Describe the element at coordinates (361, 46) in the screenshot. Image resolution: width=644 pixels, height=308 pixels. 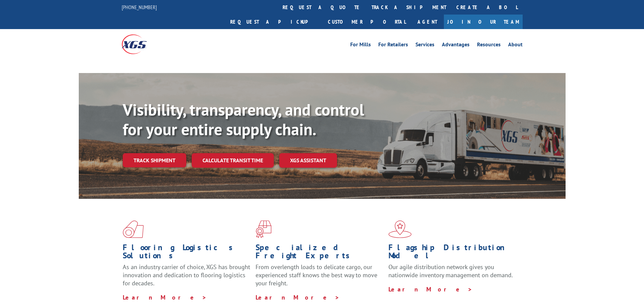
I see `a: For Mills` at that location.